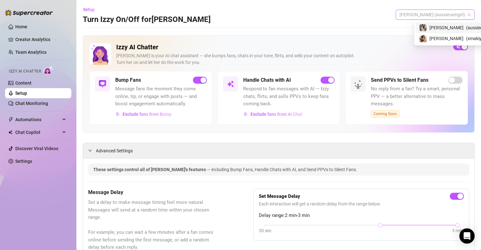  What do you see at coordinates (458, 231) in the screenshot?
I see `div: 3 min` at bounding box center [458, 231].